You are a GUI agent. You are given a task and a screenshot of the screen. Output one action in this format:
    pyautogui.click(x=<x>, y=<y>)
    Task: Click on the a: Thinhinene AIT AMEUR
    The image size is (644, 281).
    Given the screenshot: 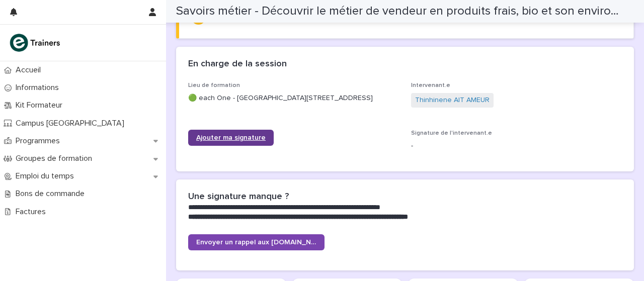 What is the action you would take?
    pyautogui.click(x=452, y=100)
    